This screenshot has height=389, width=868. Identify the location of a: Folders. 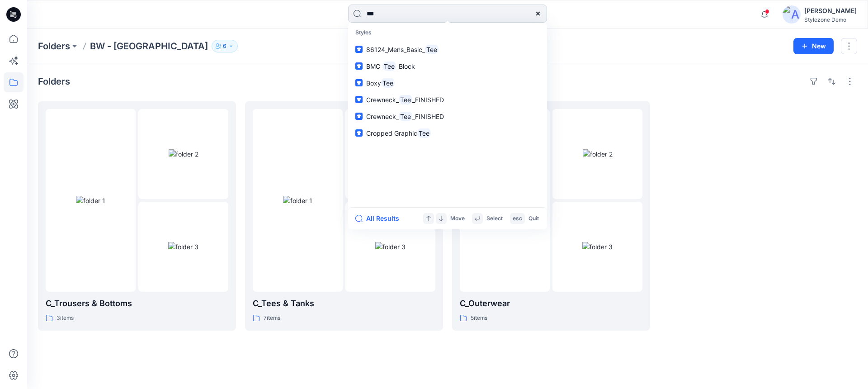
(54, 46).